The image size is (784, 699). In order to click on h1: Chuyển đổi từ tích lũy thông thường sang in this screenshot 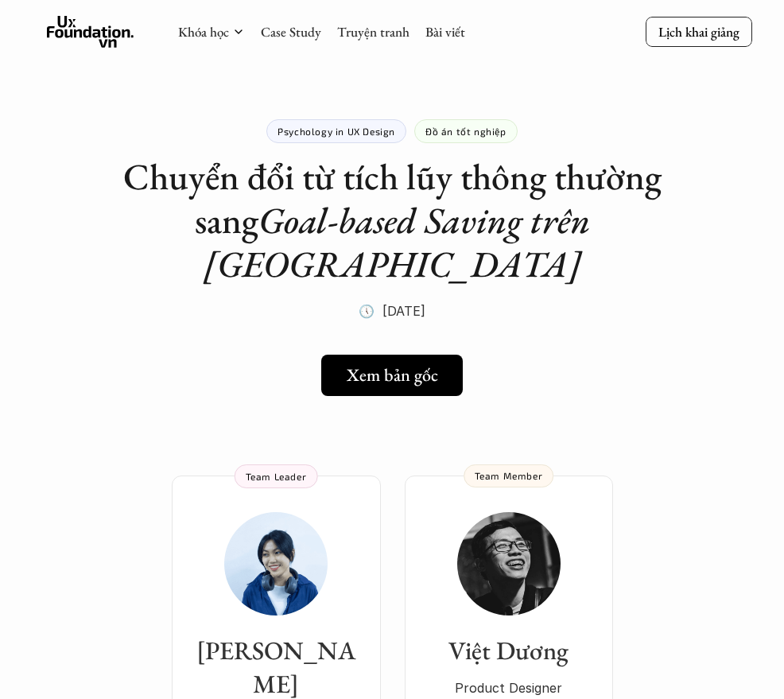, I will do `click(392, 221)`.